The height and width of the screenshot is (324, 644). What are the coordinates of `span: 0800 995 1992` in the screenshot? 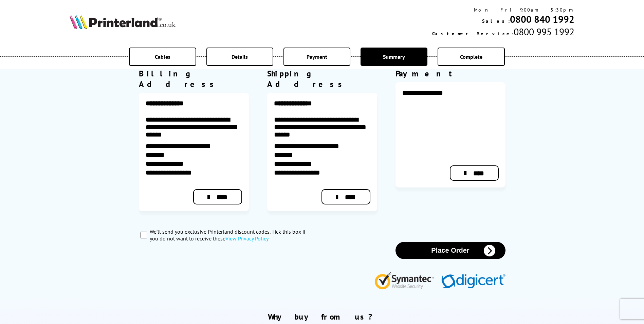 It's located at (544, 32).